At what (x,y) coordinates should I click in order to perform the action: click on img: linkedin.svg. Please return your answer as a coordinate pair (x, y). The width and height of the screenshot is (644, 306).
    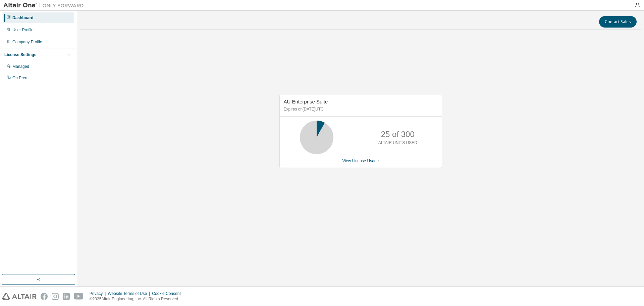
    Looking at the image, I should click on (66, 296).